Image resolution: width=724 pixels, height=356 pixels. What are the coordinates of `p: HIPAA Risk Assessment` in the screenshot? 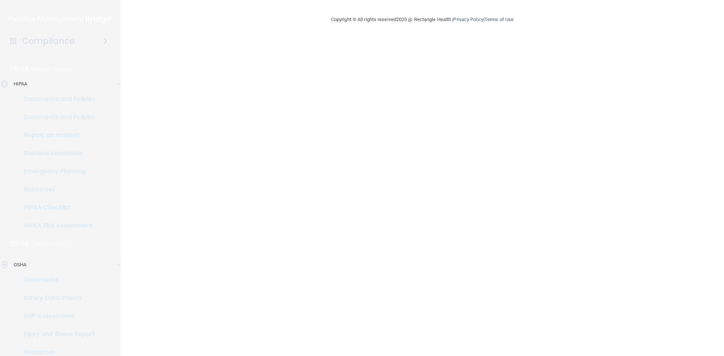 It's located at (56, 226).